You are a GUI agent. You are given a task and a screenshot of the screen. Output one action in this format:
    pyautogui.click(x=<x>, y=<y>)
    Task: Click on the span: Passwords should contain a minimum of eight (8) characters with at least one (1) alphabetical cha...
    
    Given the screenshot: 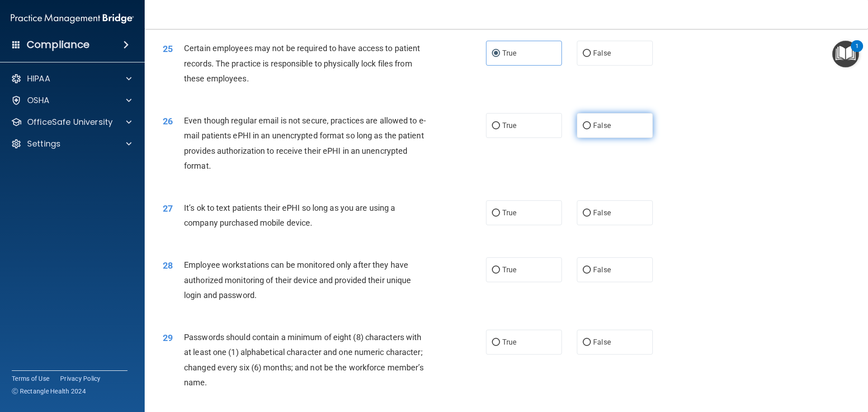 What is the action you would take?
    pyautogui.click(x=304, y=359)
    